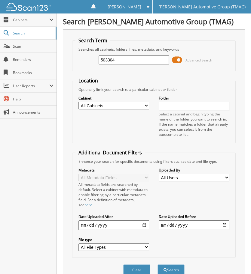 The height and width of the screenshot is (274, 251). Describe the element at coordinates (33, 59) in the screenshot. I see `span: Reminders` at that location.